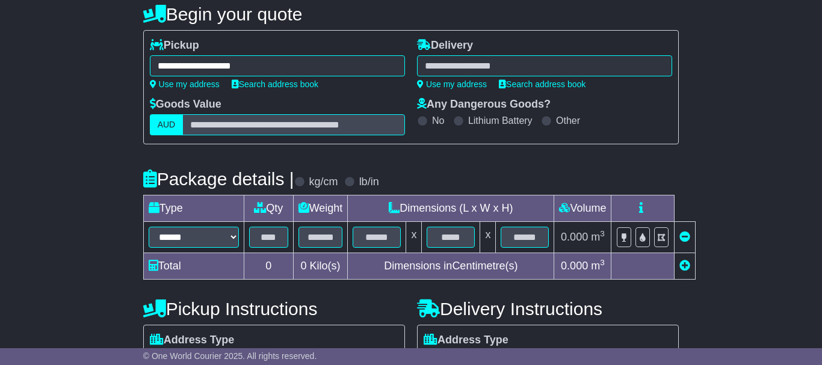  What do you see at coordinates (268, 209) in the screenshot?
I see `td: Qty` at bounding box center [268, 209].